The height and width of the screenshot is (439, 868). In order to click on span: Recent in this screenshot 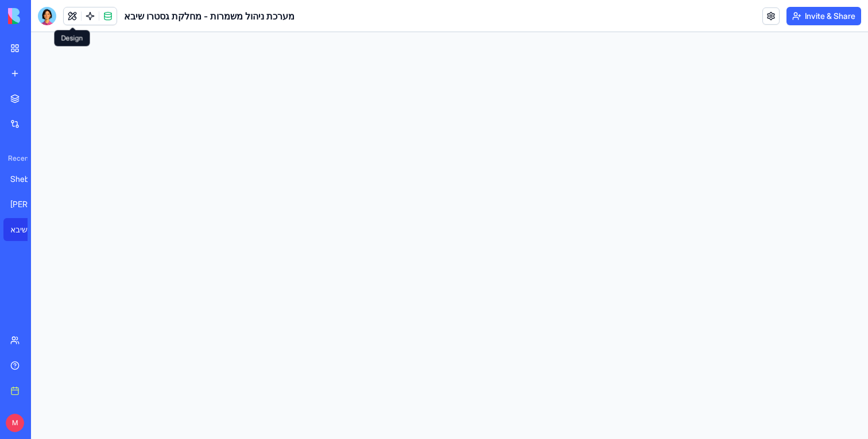, I will do `click(16, 158)`.